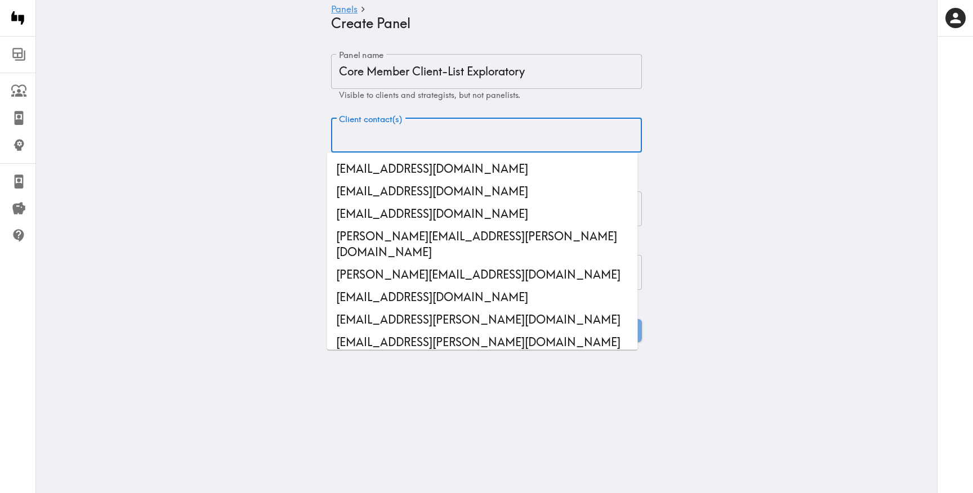 Image resolution: width=973 pixels, height=493 pixels. What do you see at coordinates (371, 119) in the screenshot?
I see `label: Client contact(s)` at bounding box center [371, 119].